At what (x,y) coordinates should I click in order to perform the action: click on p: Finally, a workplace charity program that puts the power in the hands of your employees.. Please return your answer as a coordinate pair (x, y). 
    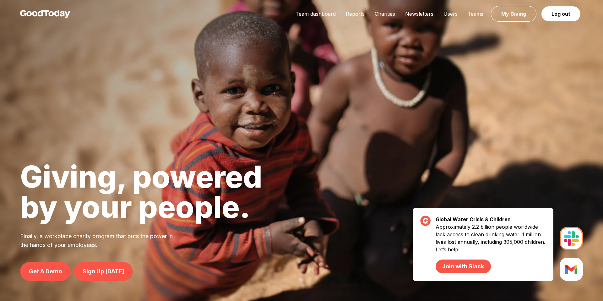
    Looking at the image, I should click on (101, 241).